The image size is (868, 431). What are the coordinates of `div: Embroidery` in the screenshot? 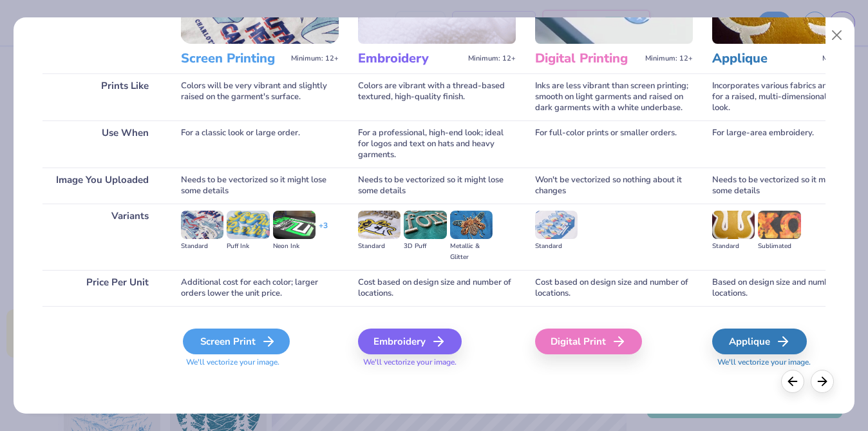 It's located at (410, 341).